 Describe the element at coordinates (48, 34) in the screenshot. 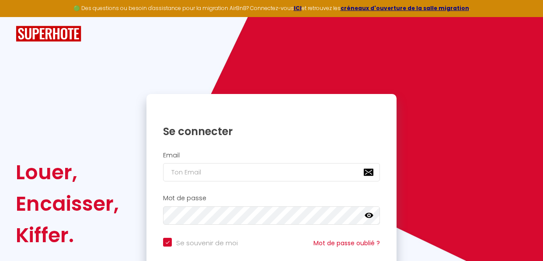

I see `img: SuperHote logo` at that location.